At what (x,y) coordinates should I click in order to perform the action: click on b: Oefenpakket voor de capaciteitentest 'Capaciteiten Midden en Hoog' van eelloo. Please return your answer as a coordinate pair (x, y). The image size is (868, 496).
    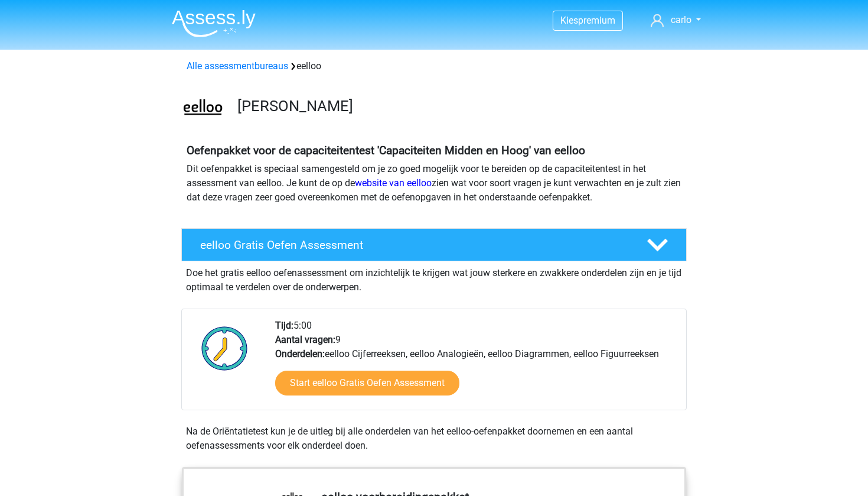
    Looking at the image, I should click on (385, 150).